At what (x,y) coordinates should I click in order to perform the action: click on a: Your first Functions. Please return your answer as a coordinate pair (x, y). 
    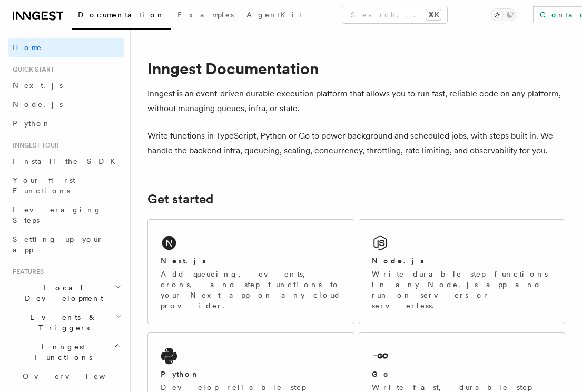
    Looking at the image, I should click on (66, 185).